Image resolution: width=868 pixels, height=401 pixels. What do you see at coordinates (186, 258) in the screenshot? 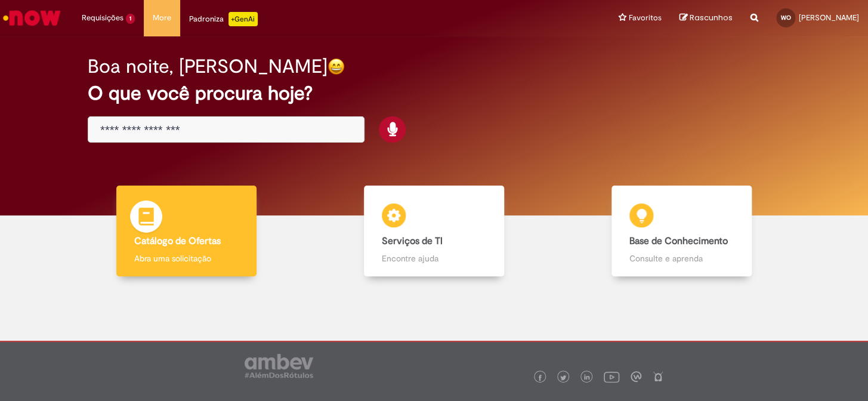
I see `p: Abra uma solicitação` at bounding box center [186, 258].